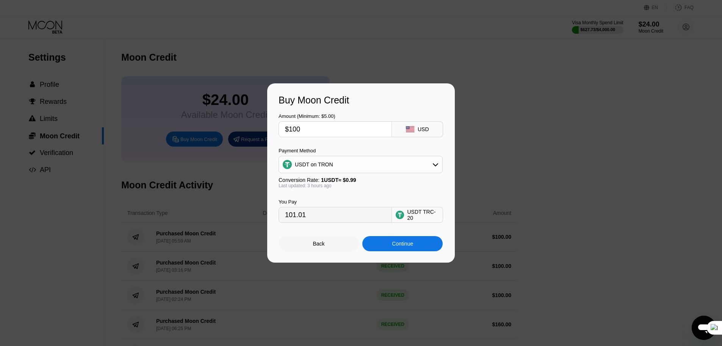 Image resolution: width=722 pixels, height=346 pixels. What do you see at coordinates (424, 129) in the screenshot?
I see `div: USD` at bounding box center [424, 129].